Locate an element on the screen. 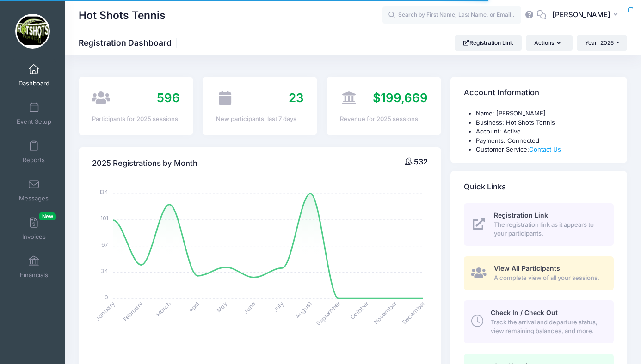 The image size is (641, 364). span: 596 is located at coordinates (169, 98).